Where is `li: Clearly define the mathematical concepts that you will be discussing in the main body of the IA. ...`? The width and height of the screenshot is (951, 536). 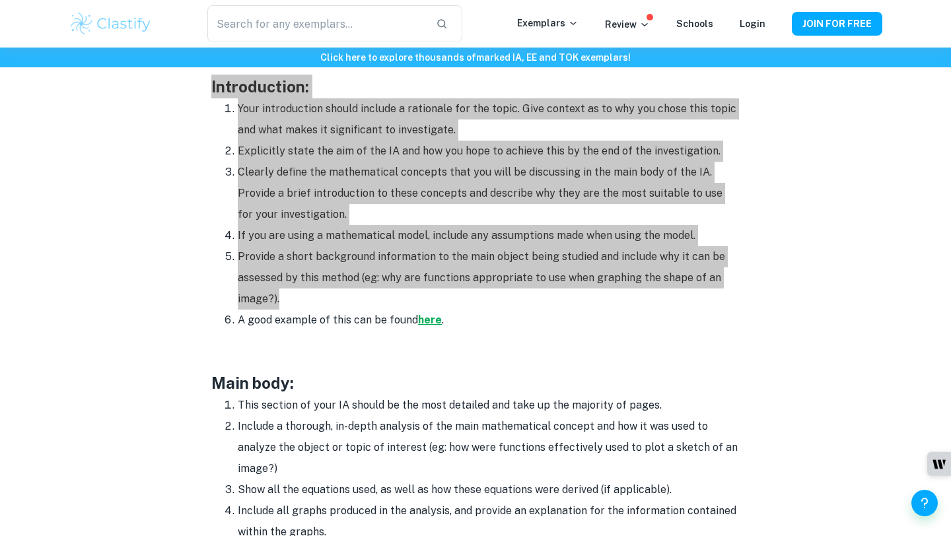 li: Clearly define the mathematical concepts that you will be discussing in the main body of the IA. ... is located at coordinates (489, 193).